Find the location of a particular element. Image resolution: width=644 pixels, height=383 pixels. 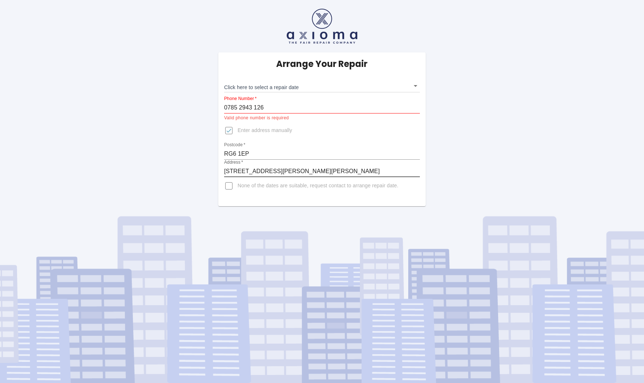

span: Enter address manually is located at coordinates (265, 131).